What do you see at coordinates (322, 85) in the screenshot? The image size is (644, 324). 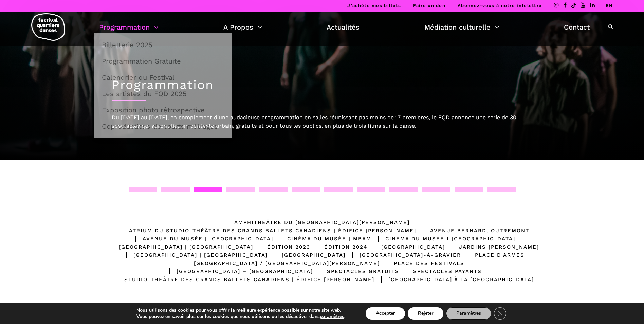 I see `h1: Programmation` at bounding box center [322, 85].